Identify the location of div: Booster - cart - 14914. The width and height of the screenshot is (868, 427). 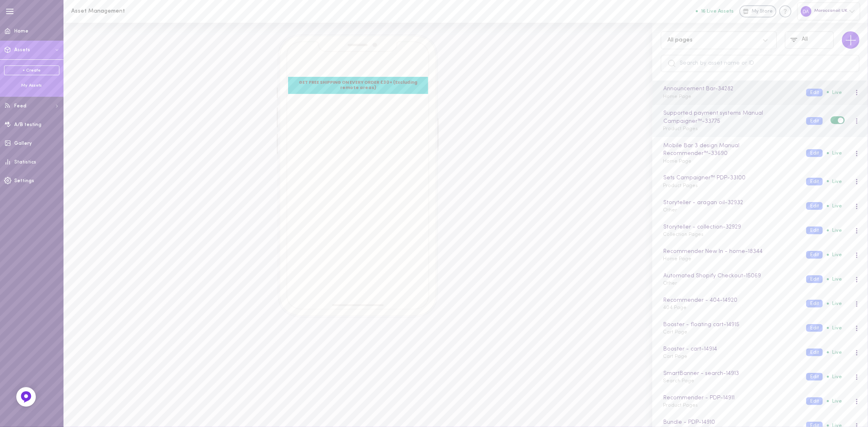
(730, 350).